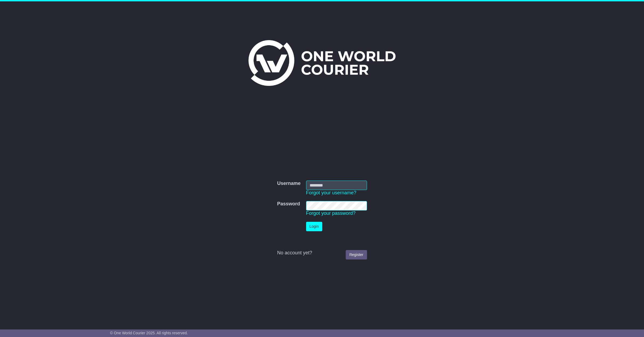 The width and height of the screenshot is (644, 337). I want to click on span: © One World Courier 2025. All rights reserved., so click(149, 333).